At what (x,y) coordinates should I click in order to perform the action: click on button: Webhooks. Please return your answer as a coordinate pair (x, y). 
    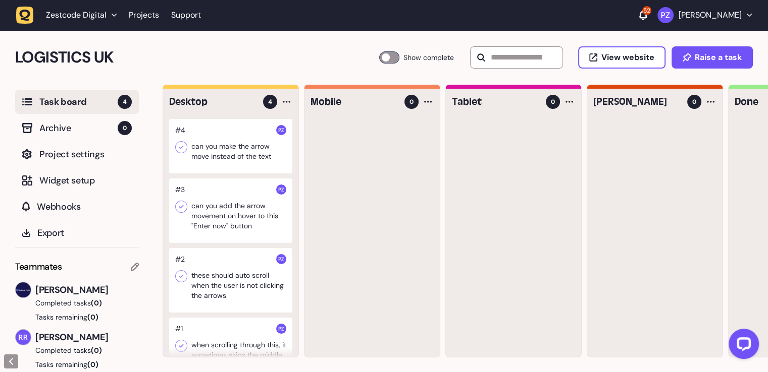
    Looking at the image, I should click on (77, 207).